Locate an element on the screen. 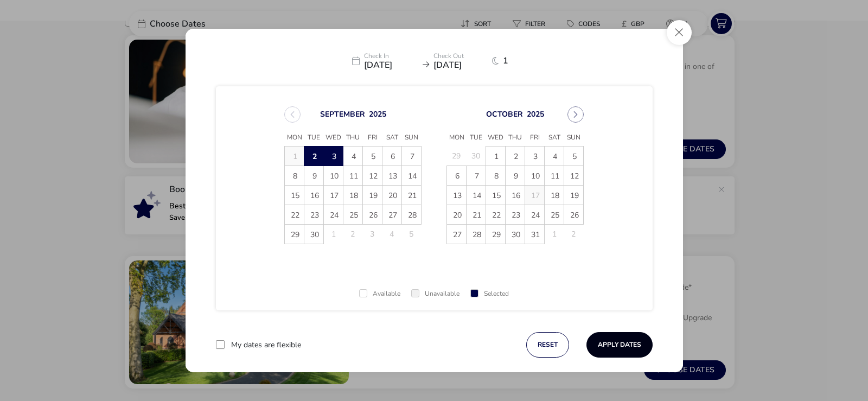 This screenshot has width=868, height=401. span: 20 is located at coordinates (392, 195).